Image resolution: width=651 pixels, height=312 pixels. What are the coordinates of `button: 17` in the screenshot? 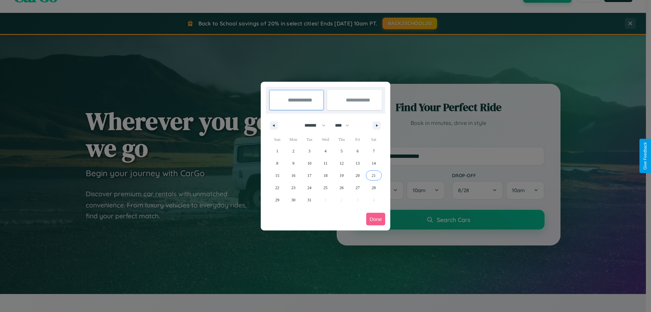 It's located at (309, 175).